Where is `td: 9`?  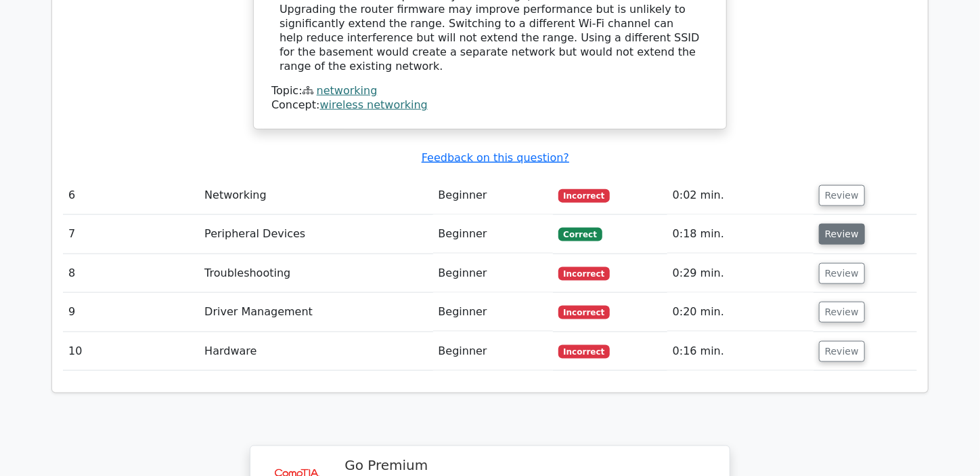 td: 9 is located at coordinates (131, 312).